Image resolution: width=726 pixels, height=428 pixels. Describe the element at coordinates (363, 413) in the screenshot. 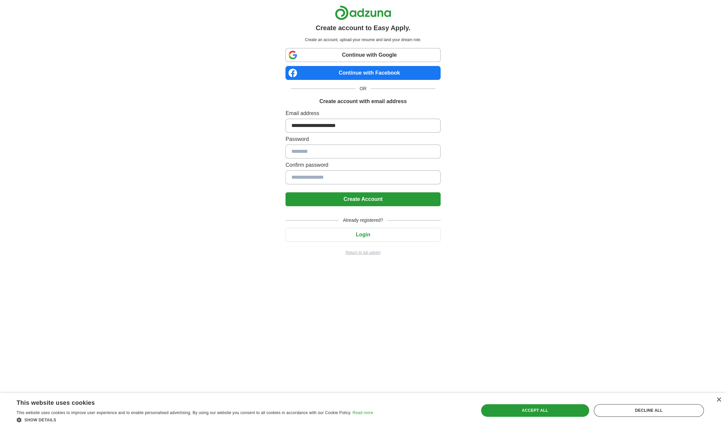

I see `a: Read more, opens a new window` at that location.